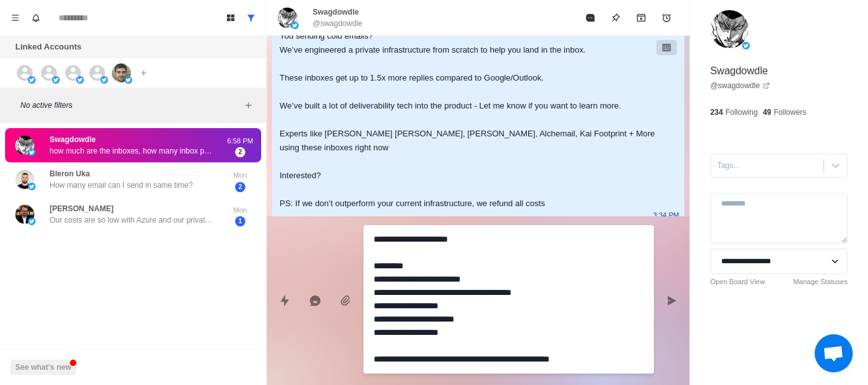 The height and width of the screenshot is (385, 868). I want to click on p: 6:58 PM, so click(240, 141).